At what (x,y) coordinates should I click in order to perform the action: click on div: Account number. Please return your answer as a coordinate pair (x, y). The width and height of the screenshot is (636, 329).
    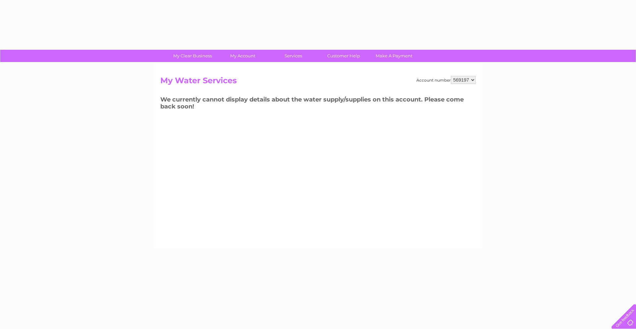
    Looking at the image, I should click on (446, 80).